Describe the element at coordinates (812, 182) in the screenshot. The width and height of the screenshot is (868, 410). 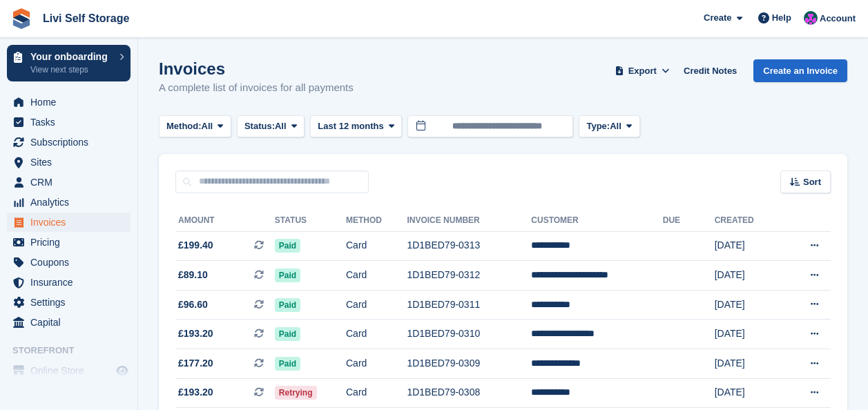
I see `span: Sort` at that location.